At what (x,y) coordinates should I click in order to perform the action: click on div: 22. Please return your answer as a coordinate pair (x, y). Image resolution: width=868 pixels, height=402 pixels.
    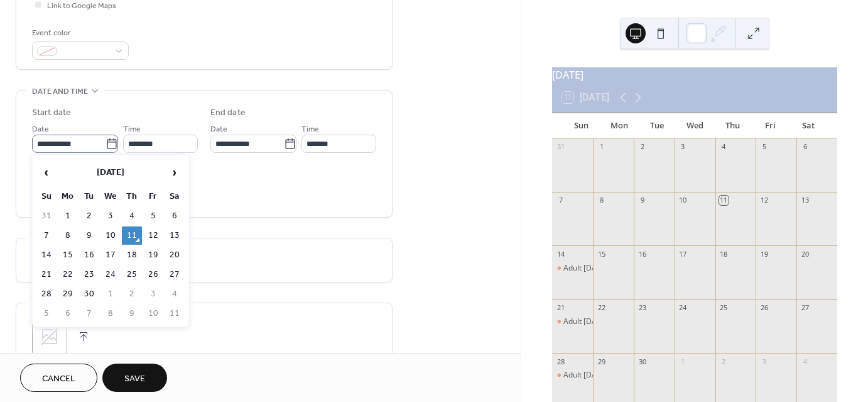
    Looking at the image, I should click on (601, 308).